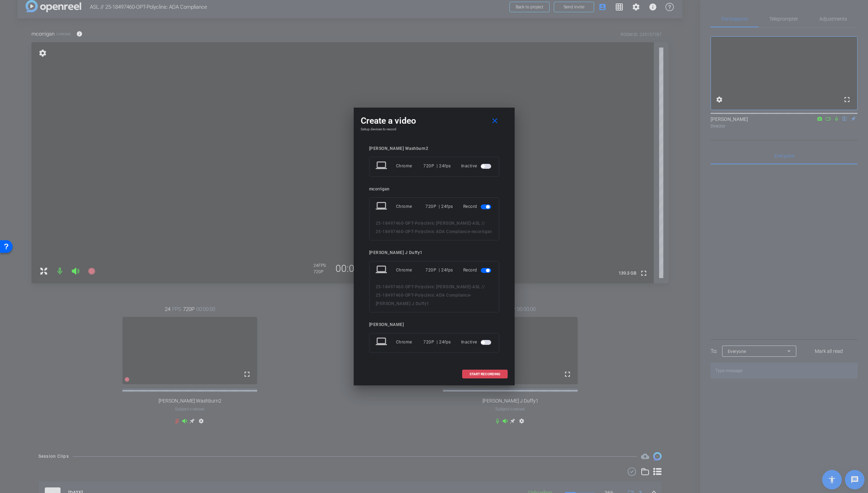  Describe the element at coordinates (434, 189) in the screenshot. I see `div: mcorrigan` at that location.